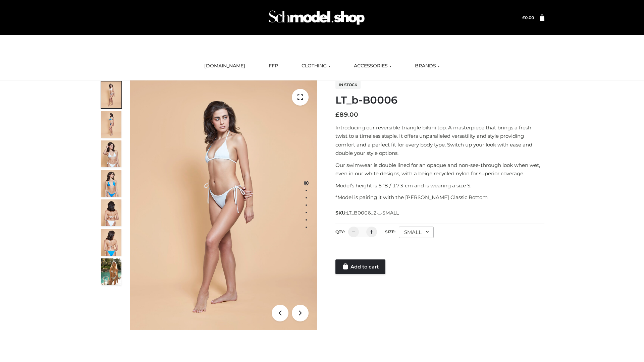  I want to click on img: ArielClassicBikiniTop_CloudNine_AzureSky_OW114ECO_4-scaled.jpg, so click(111, 184).